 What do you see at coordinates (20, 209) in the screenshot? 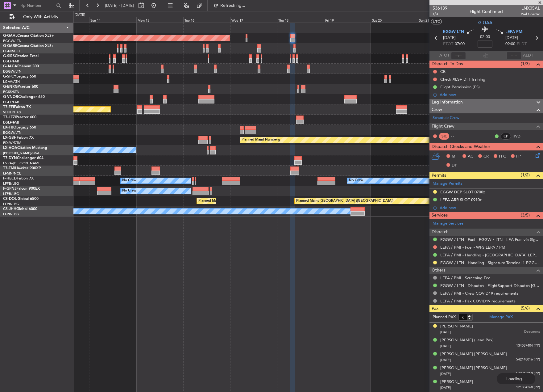
I see `a: CS-JHHGlobal 6000` at bounding box center [20, 209].